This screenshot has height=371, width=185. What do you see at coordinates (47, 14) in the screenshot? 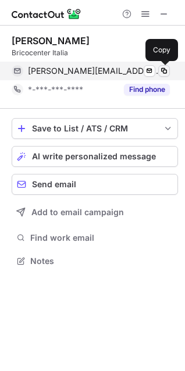
I see `img: ContactOut v5.3.10` at bounding box center [47, 14].